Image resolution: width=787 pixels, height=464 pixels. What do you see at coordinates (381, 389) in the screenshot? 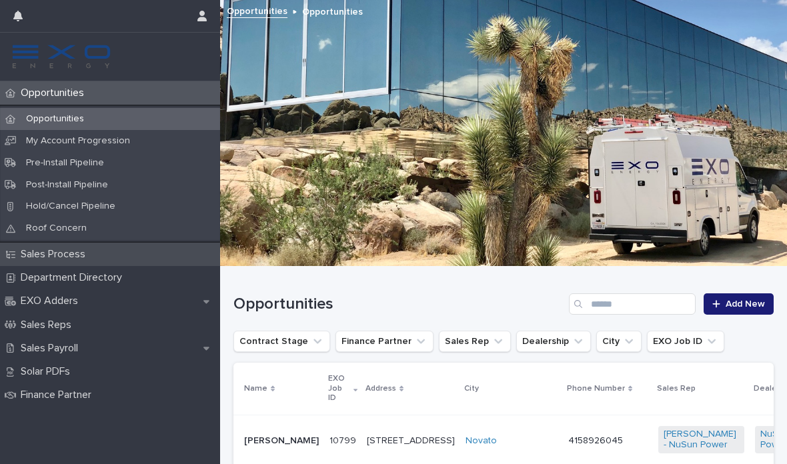
I see `p: Address` at bounding box center [381, 389].